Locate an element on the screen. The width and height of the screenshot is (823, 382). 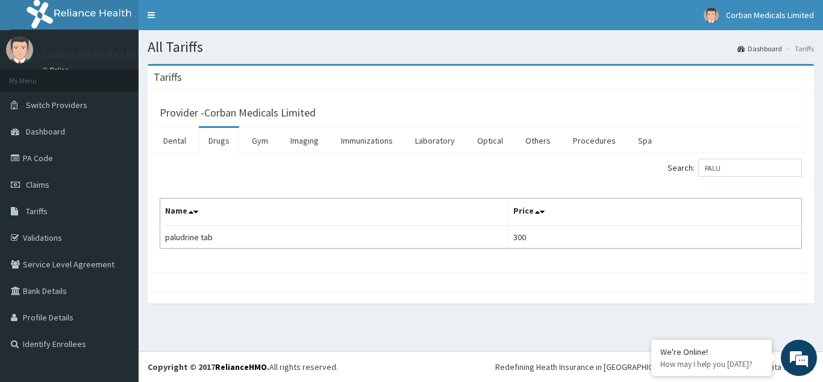
a: Procedures is located at coordinates (594, 140).